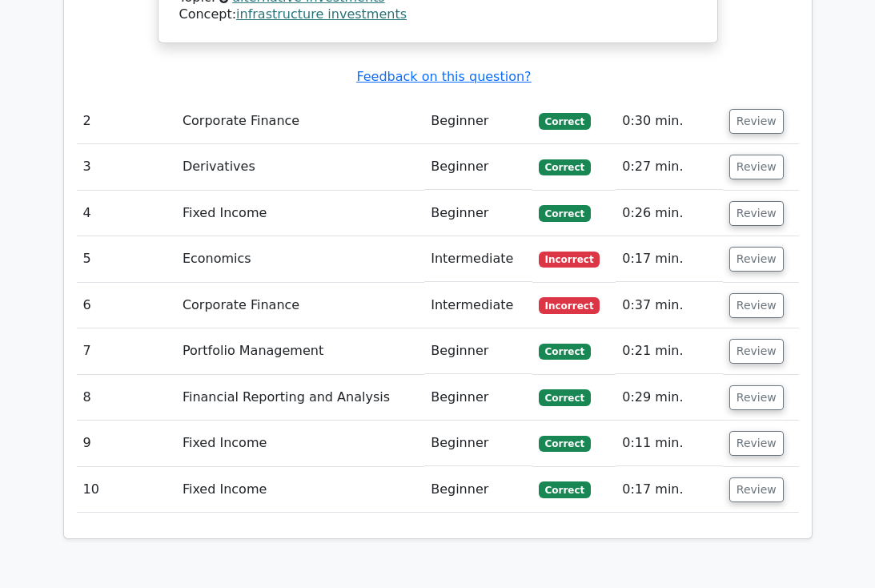 This screenshot has width=875, height=588. Describe the element at coordinates (669, 121) in the screenshot. I see `td: 0:30 min.` at that location.